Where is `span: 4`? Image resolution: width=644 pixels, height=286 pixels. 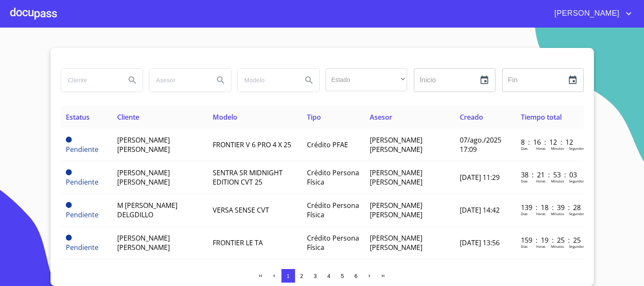
span: 4 is located at coordinates (328, 276).